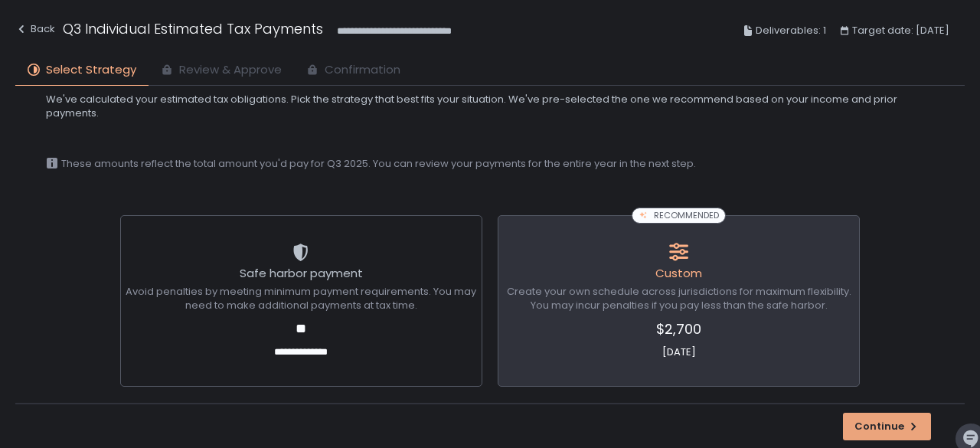  What do you see at coordinates (35, 29) in the screenshot?
I see `div: Back` at bounding box center [35, 29].